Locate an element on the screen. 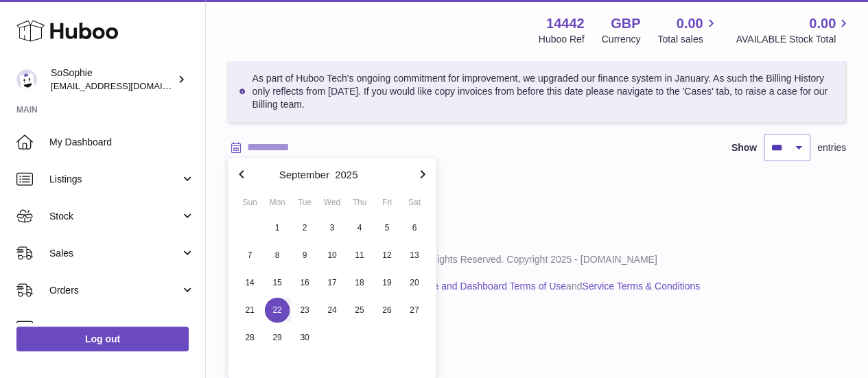  span: 24 is located at coordinates (332, 310).